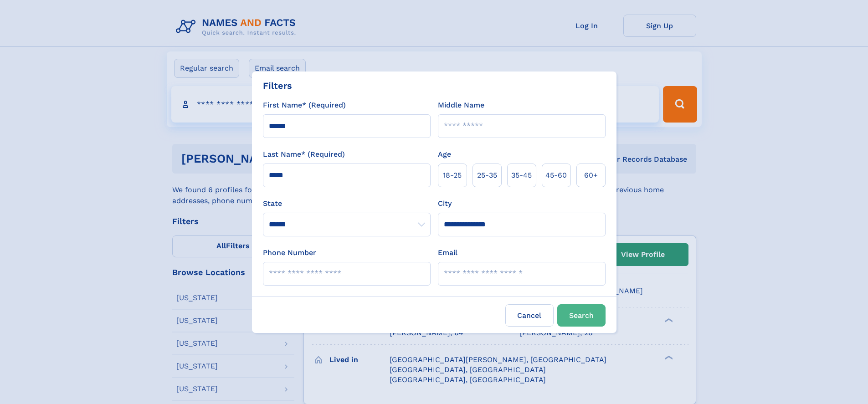 Image resolution: width=868 pixels, height=404 pixels. Describe the element at coordinates (304, 154) in the screenshot. I see `label: Last Name* (Required)` at that location.